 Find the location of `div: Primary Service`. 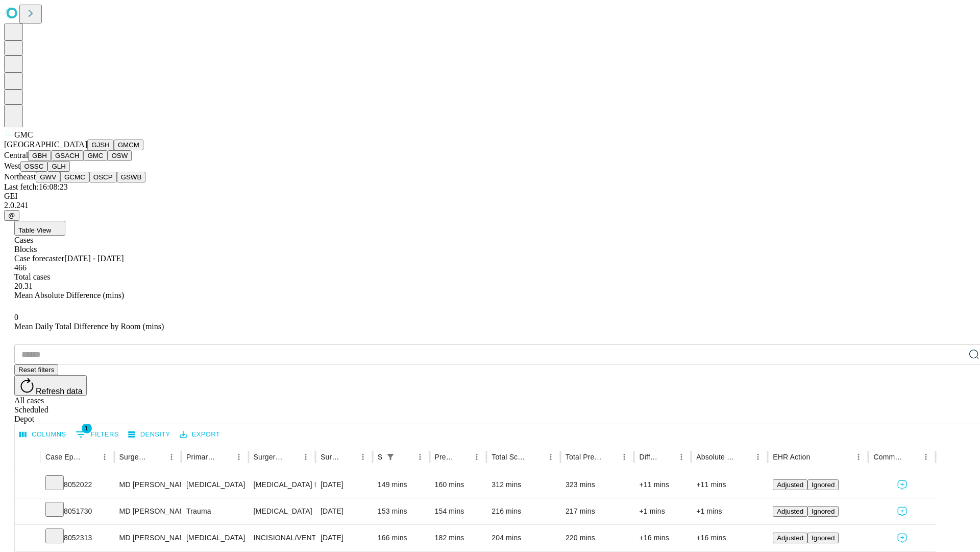

div: Primary Service is located at coordinates (201, 457).